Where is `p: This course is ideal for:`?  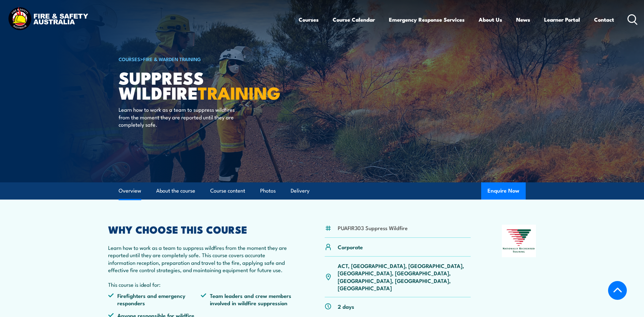 p: This course is ideal for: is located at coordinates (201, 284).